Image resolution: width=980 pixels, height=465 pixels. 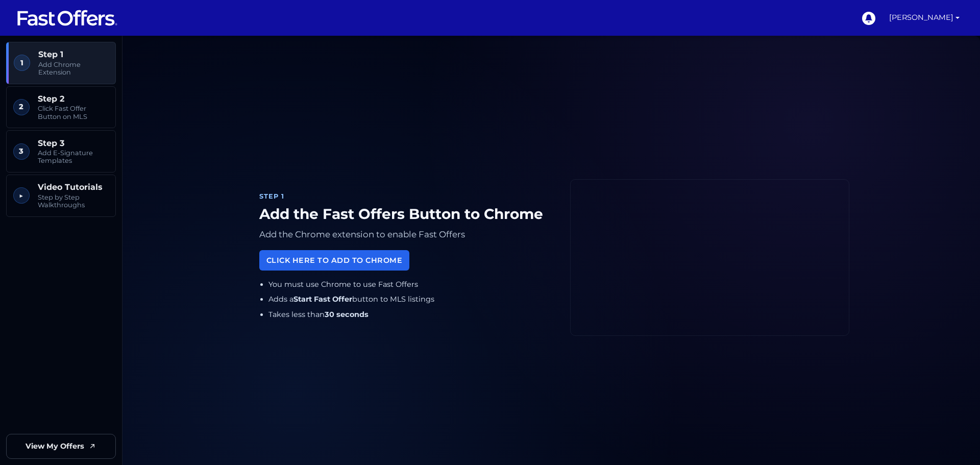 I want to click on div: Step 1, so click(x=407, y=196).